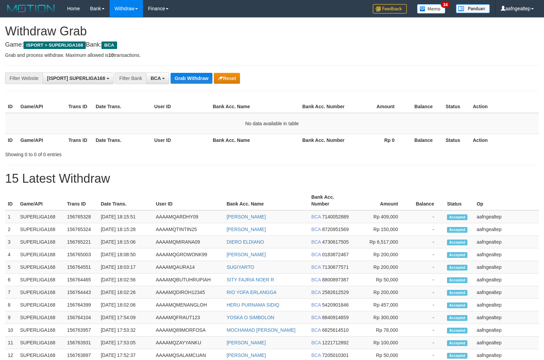 Image resolution: width=544 pixels, height=360 pixels. I want to click on td: 2, so click(11, 229).